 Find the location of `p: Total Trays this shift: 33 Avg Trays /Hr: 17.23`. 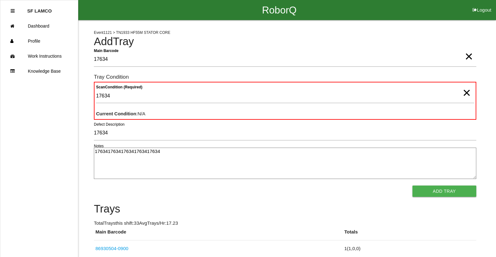

p: Total Trays this shift: 33 Avg Trays /Hr: 17.23 is located at coordinates (285, 223).